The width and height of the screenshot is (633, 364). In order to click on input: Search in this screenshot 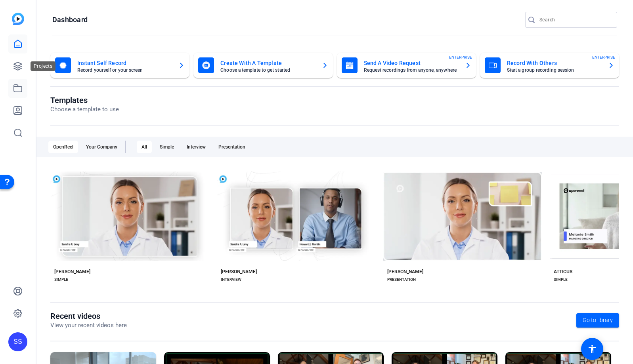, I will do `click(575, 20)`.